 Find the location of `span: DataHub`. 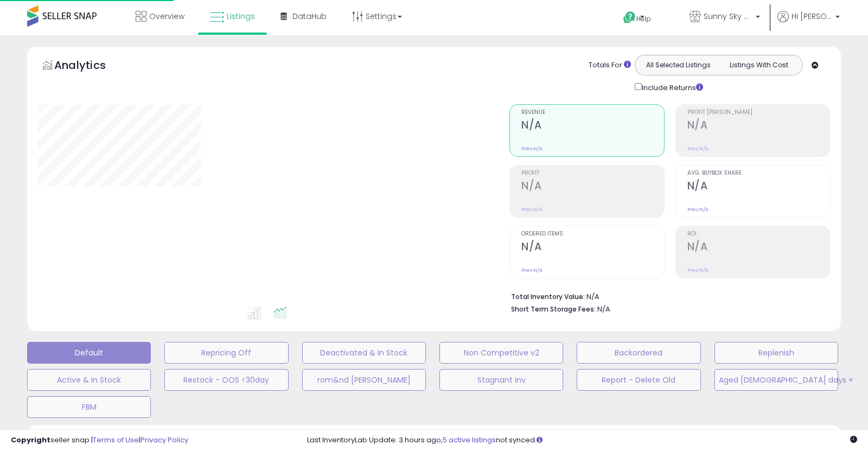

span: DataHub is located at coordinates (309, 16).